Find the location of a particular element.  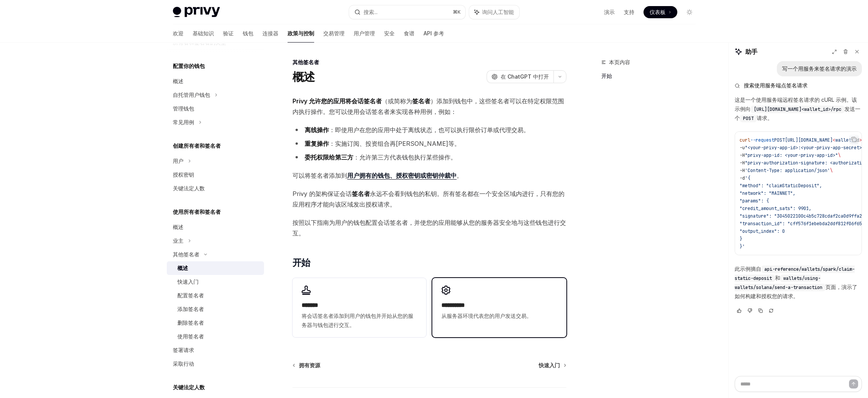

button: 询问人工智能 is located at coordinates (494, 12).